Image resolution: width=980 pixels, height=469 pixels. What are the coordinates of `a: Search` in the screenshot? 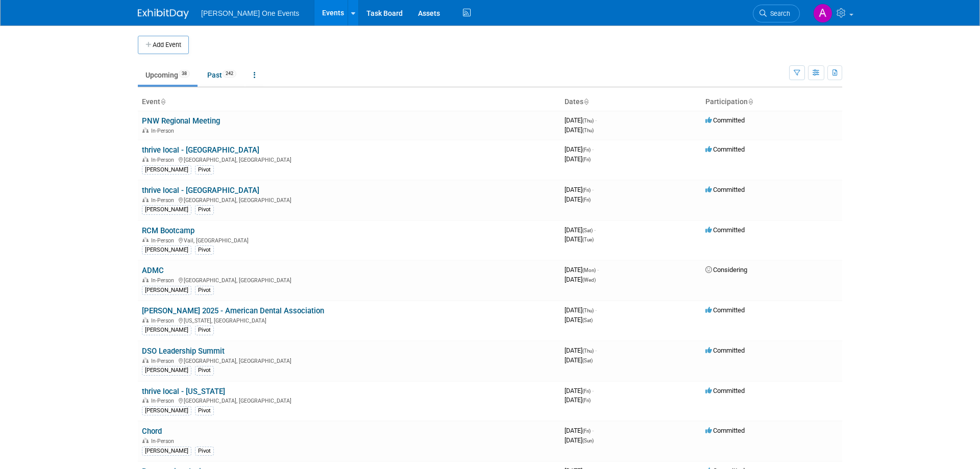 It's located at (776, 13).